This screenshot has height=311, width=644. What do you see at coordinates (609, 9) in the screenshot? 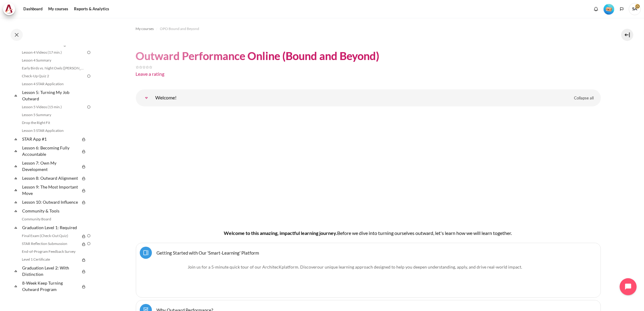
I see `div: Level #1` at bounding box center [609, 9].